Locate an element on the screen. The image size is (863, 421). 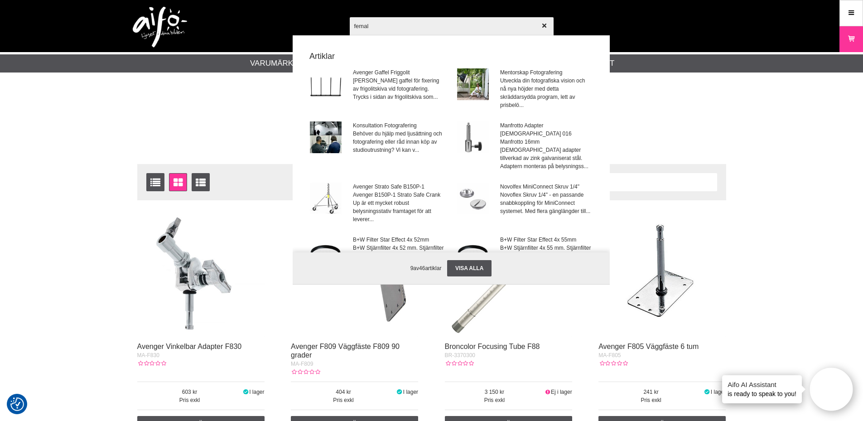
img: tf-konsultation-foto-001.jpg is located at coordinates (326, 137).